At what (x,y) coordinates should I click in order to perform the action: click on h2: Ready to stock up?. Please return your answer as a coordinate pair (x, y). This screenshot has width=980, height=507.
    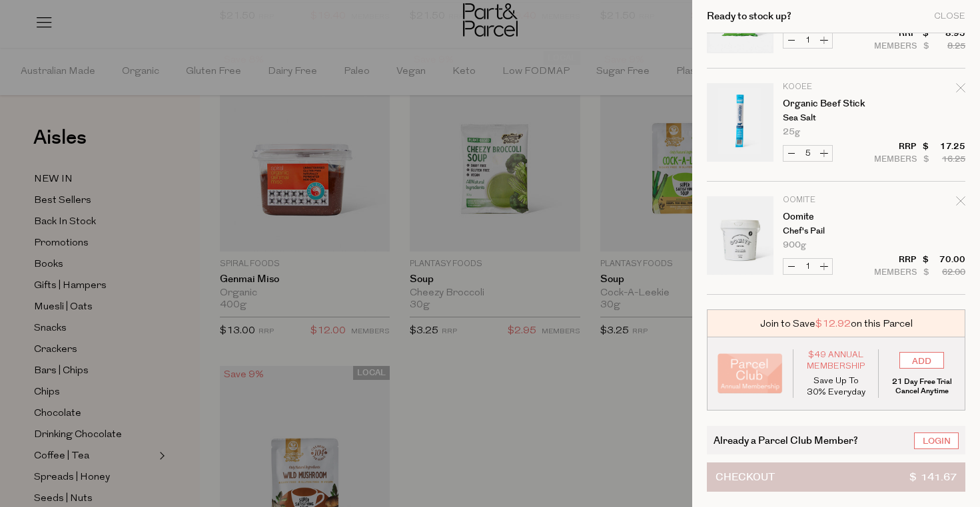
    Looking at the image, I should click on (748, 16).